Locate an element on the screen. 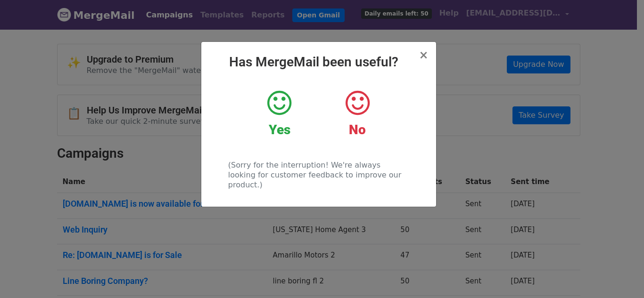 This screenshot has width=644, height=298. h2: Has MergeMail been useful? is located at coordinates (319, 62).